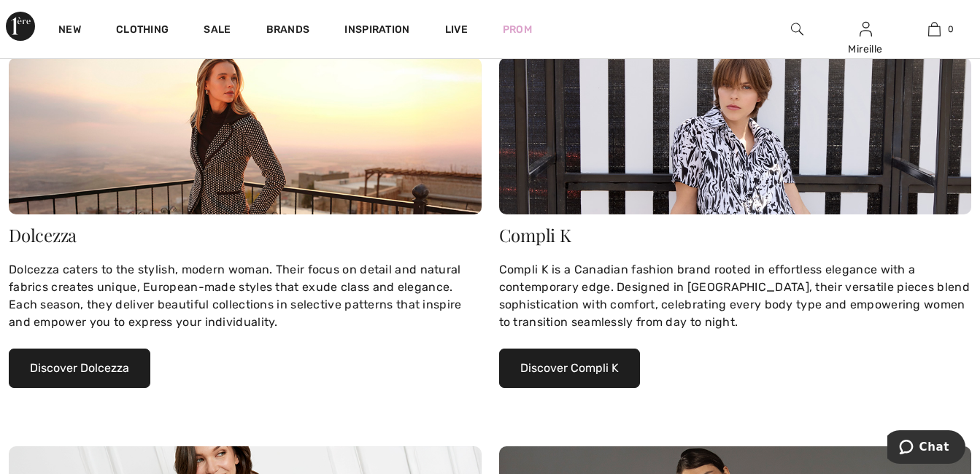  What do you see at coordinates (245, 235) in the screenshot?
I see `div: Dolcezza` at bounding box center [245, 235].